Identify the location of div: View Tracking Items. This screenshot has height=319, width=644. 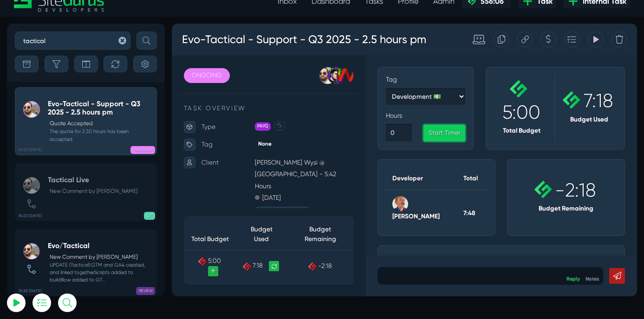
(499, 19).